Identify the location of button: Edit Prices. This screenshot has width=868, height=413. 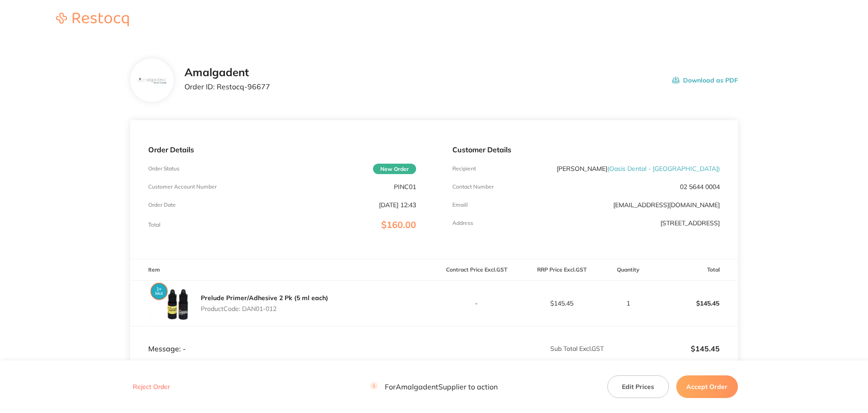
(638, 387).